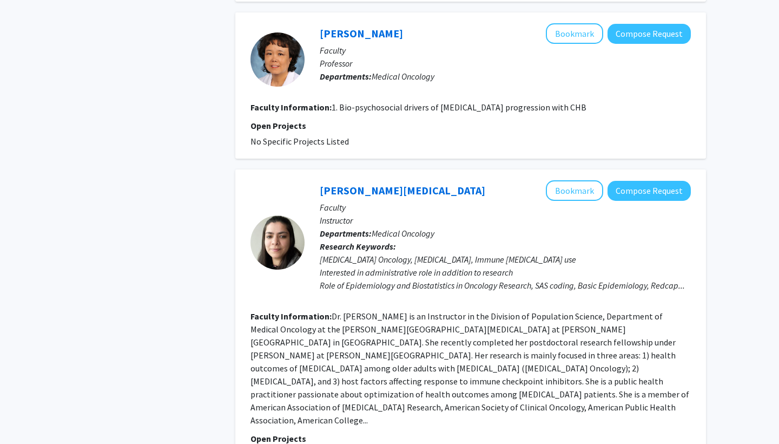 This screenshot has width=779, height=444. Describe the element at coordinates (574, 190) in the screenshot. I see `button: Add Fnu Nikita to Bookmarks` at that location.